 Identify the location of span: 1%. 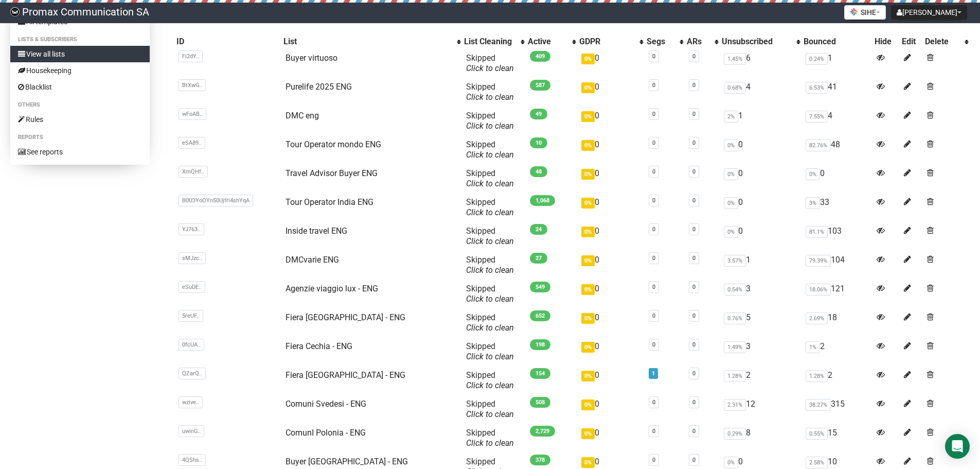
(813, 347).